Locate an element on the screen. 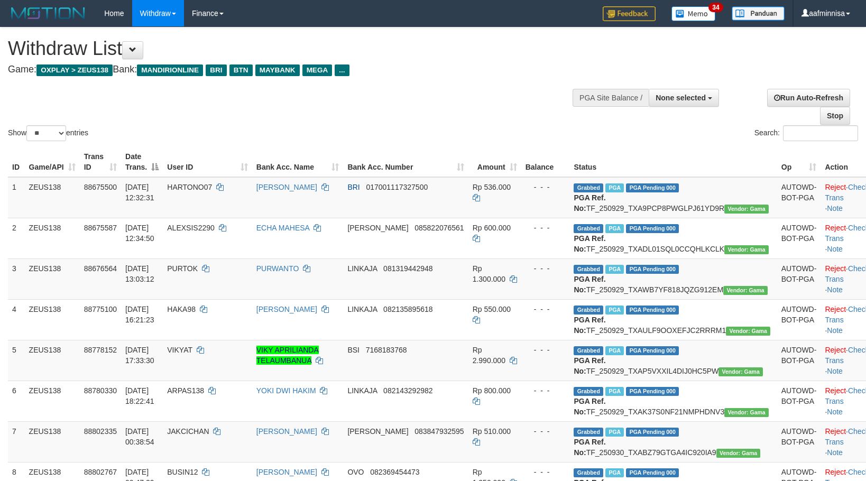 The width and height of the screenshot is (866, 481). span: Copy 082143292982 to clipboard is located at coordinates (407, 391).